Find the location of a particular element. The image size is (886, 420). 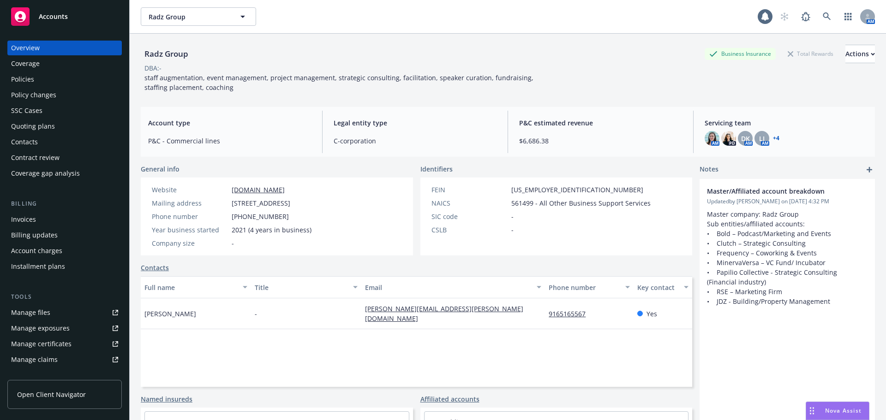

a: Overview is located at coordinates (65, 48).